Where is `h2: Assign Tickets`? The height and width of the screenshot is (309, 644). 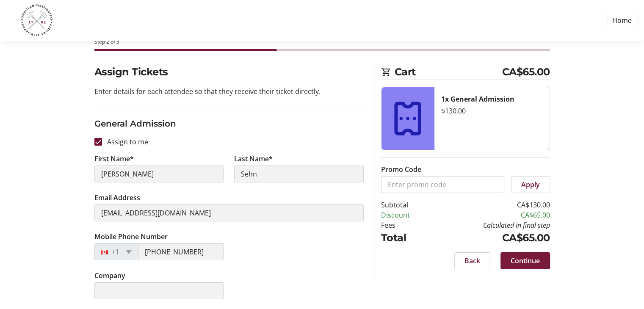 h2: Assign Tickets is located at coordinates (229, 72).